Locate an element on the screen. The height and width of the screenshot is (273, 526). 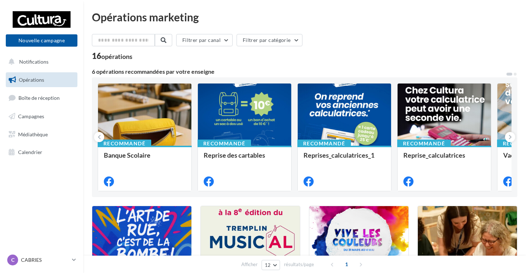
div: Reprise_calculatrices is located at coordinates (445, 159).